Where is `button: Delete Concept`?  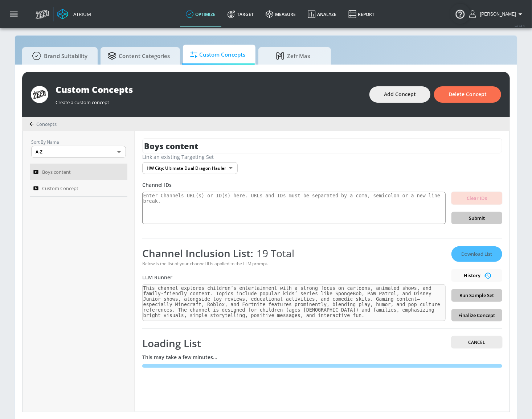
button: Delete Concept is located at coordinates (468, 95).